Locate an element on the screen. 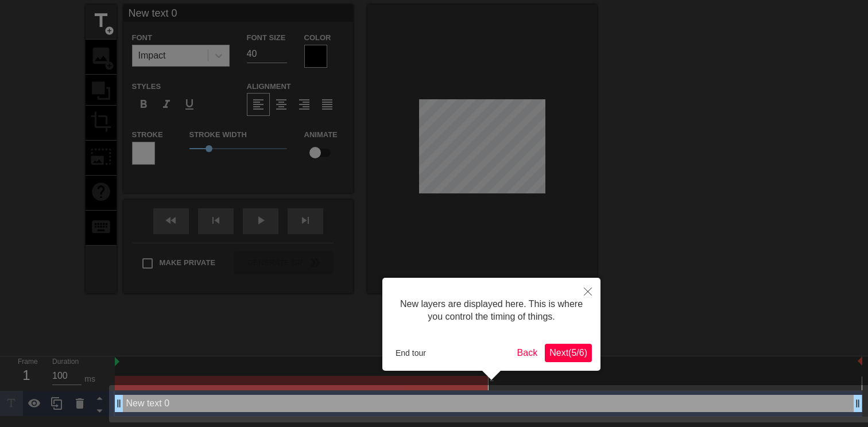 The height and width of the screenshot is (427, 868). button: Back is located at coordinates (528, 353).